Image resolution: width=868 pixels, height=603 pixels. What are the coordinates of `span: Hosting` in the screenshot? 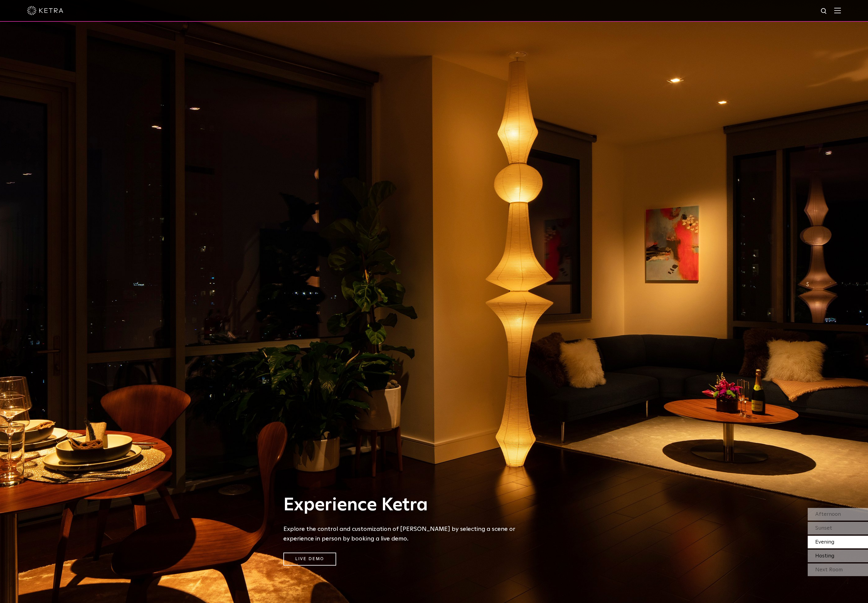 It's located at (824, 555).